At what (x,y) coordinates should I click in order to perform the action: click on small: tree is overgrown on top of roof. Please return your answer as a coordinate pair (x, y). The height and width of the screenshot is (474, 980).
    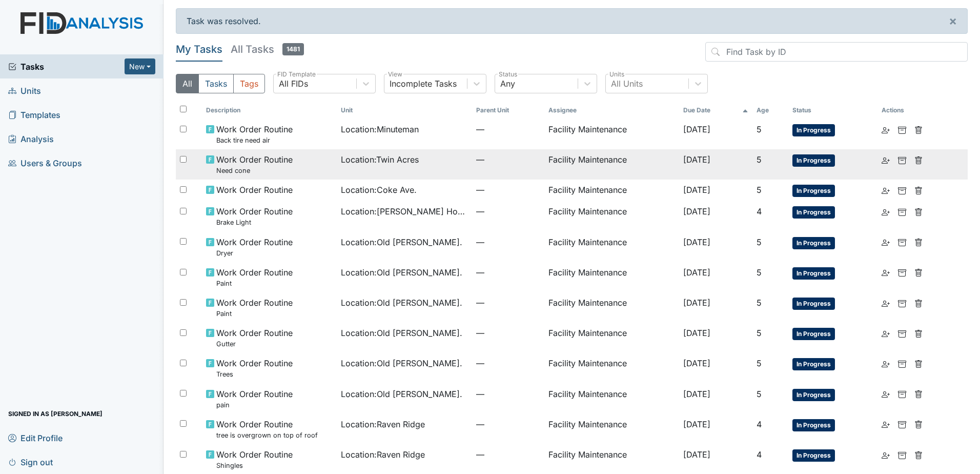
    Looking at the image, I should click on (267, 435).